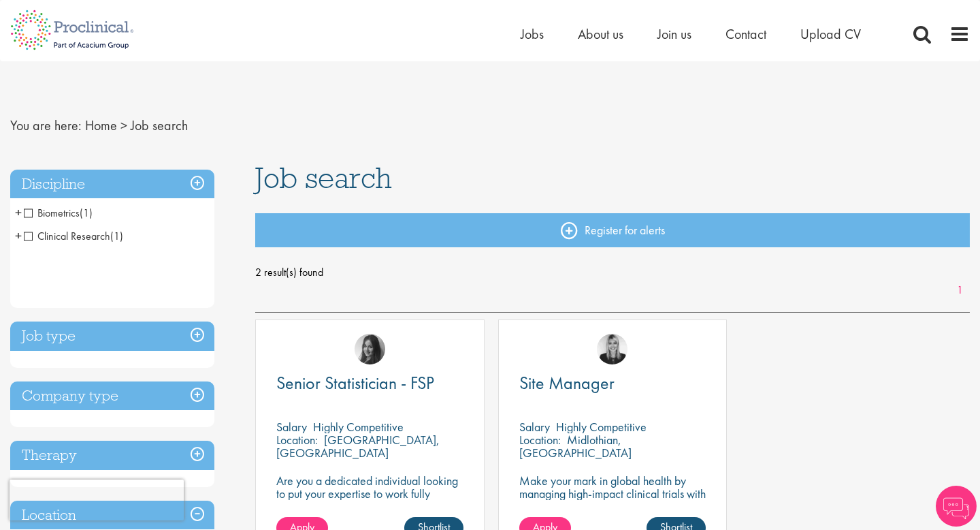  What do you see at coordinates (370, 383) in the screenshot?
I see `a: Senior Statistician - FSP` at bounding box center [370, 383].